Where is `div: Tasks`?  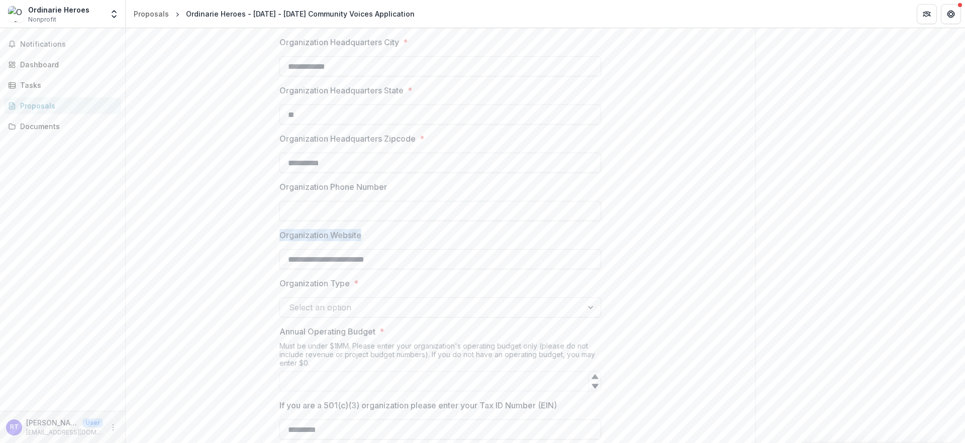
div: Tasks is located at coordinates (66, 85).